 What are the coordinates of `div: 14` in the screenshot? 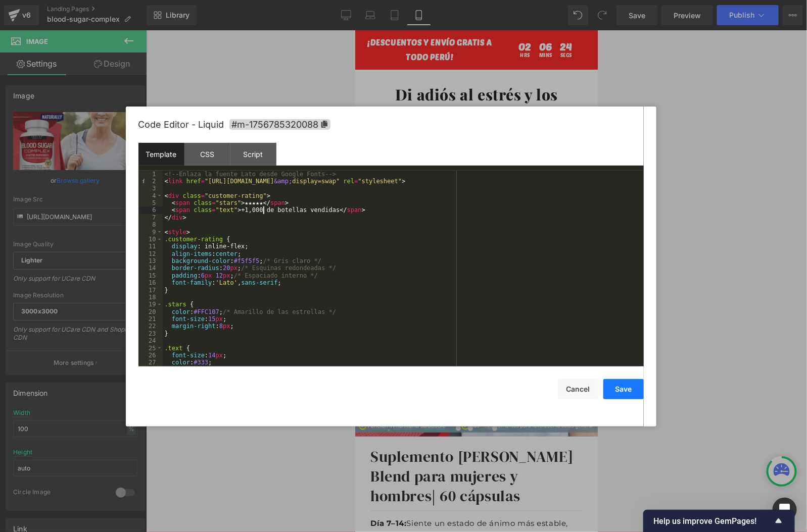 It's located at (150, 268).